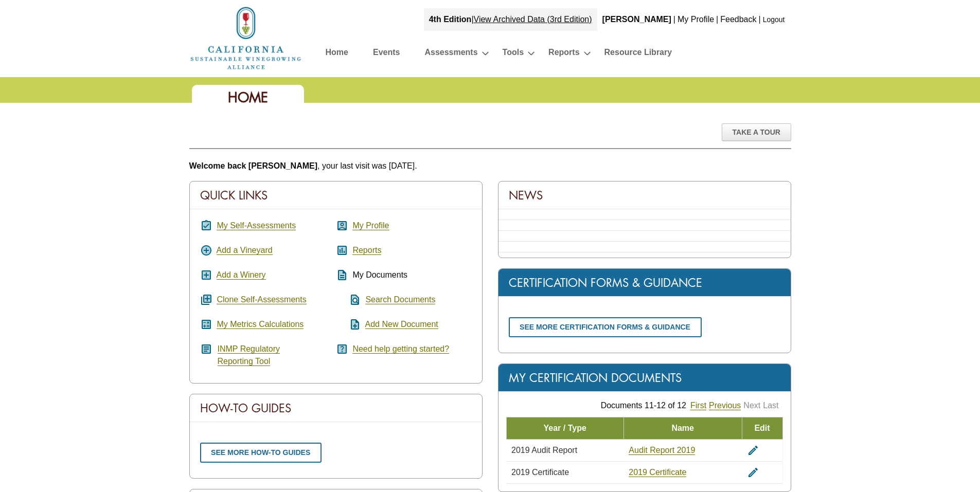 The image size is (980, 492). I want to click on i: add_box, so click(206, 275).